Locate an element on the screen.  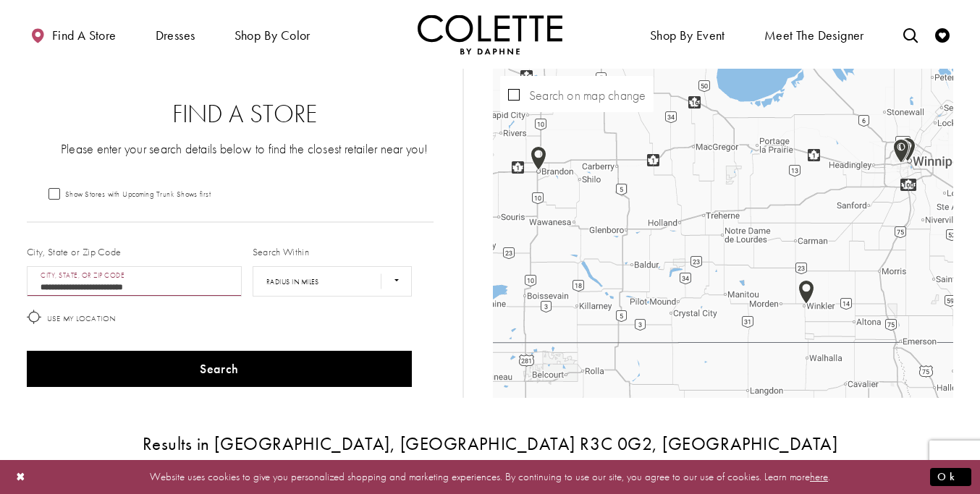
img: Colette by Daphne is located at coordinates (490, 34).